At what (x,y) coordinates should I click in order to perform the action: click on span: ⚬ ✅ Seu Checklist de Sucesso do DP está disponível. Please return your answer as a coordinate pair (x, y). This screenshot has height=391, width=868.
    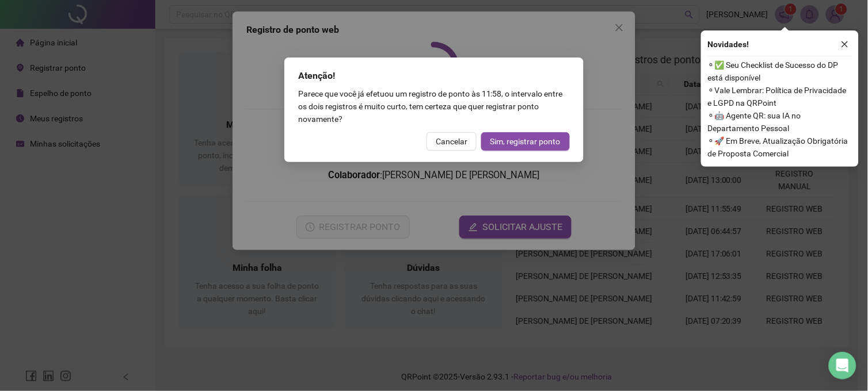
    Looking at the image, I should click on (780, 71).